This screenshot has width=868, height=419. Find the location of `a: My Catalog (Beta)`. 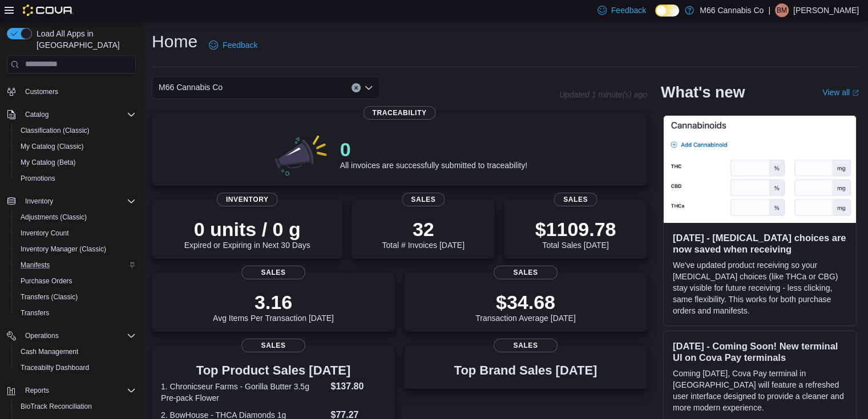

a: My Catalog (Beta) is located at coordinates (48, 162).